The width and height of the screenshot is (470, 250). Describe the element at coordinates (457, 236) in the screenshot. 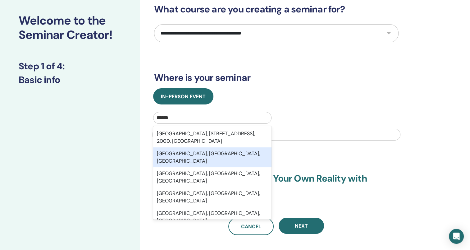

I see `div: Open Intercom Messenger` at that location.